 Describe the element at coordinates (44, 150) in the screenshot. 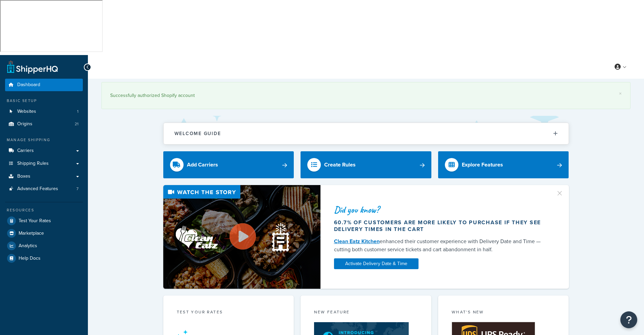

I see `li: Carriers` at that location.